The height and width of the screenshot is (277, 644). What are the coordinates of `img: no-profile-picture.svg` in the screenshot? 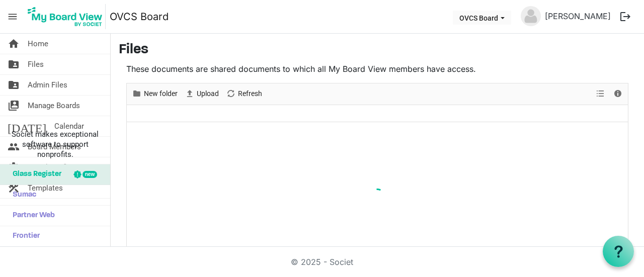 It's located at (530, 16).